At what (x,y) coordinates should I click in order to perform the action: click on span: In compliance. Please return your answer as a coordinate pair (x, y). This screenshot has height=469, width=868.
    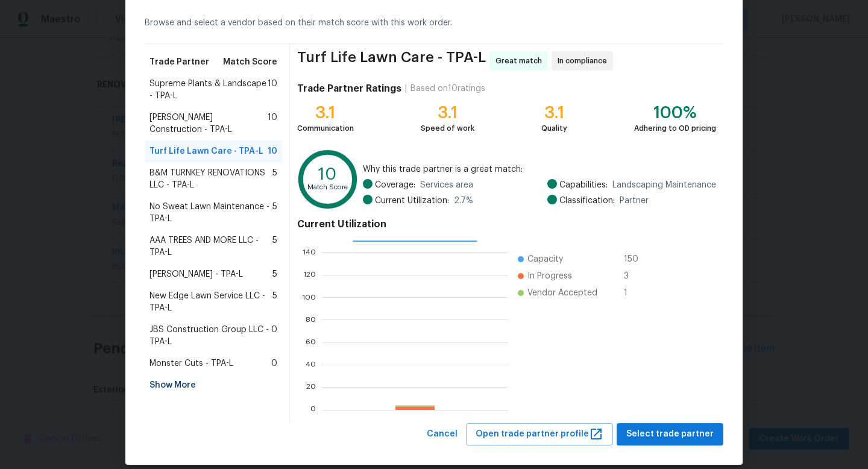
    Looking at the image, I should click on (585, 61).